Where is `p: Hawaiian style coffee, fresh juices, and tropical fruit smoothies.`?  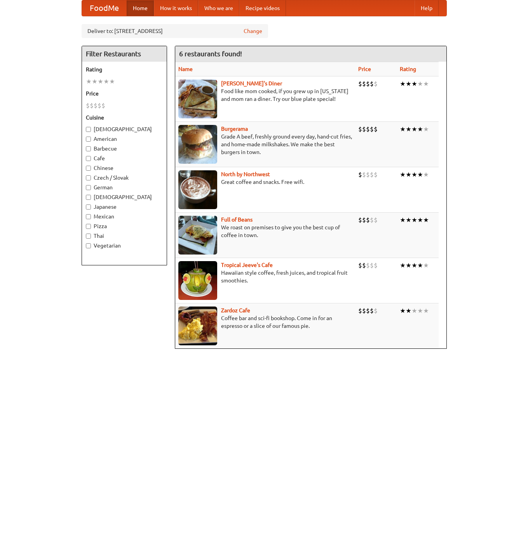 p: Hawaiian style coffee, fresh juices, and tropical fruit smoothies. is located at coordinates (265, 277).